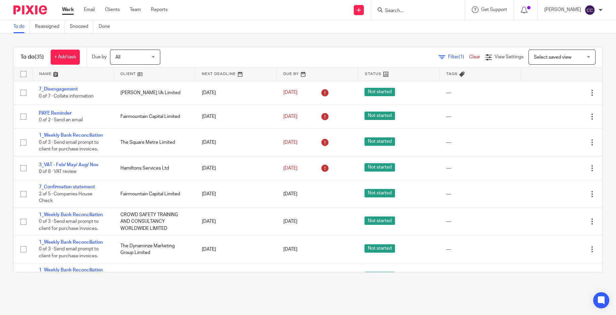  Describe the element at coordinates (154, 222) in the screenshot. I see `td: CROWD SAFETY TRAINING AND CONSULTANCY WORLDWIDE LIMITED` at that location.